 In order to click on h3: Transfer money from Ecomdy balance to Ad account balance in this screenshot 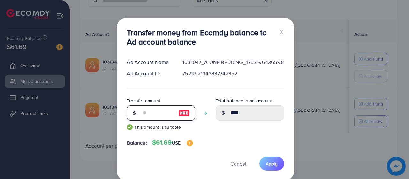, I will do `click(200, 37)`.